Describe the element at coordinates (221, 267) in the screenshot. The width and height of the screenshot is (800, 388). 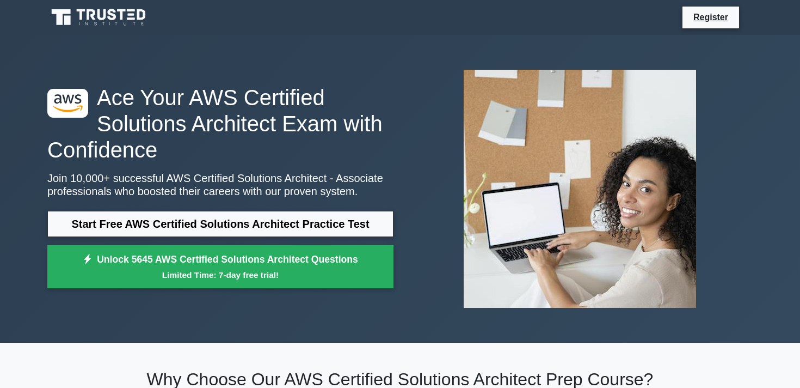
I see `a: Unlock 5645 AWS Certified Solutions Architect QuestionsLimited Time: 7-day free trial!` at that location.